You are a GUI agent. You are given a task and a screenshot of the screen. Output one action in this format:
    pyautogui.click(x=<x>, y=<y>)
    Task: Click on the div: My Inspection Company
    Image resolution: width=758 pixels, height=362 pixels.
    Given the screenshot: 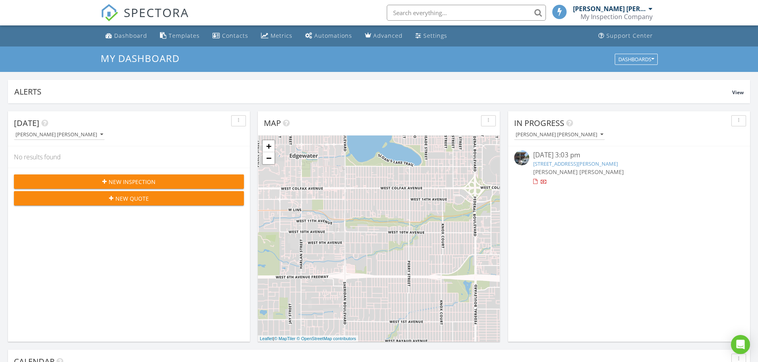 What is the action you would take?
    pyautogui.click(x=616, y=17)
    